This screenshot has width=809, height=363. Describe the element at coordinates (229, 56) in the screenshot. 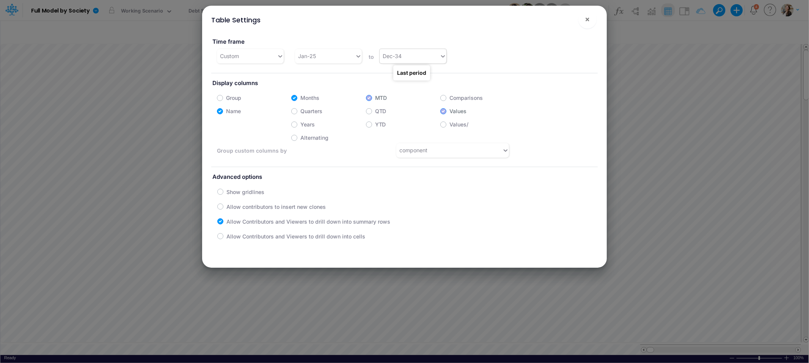

I see `div: Custom` at that location.